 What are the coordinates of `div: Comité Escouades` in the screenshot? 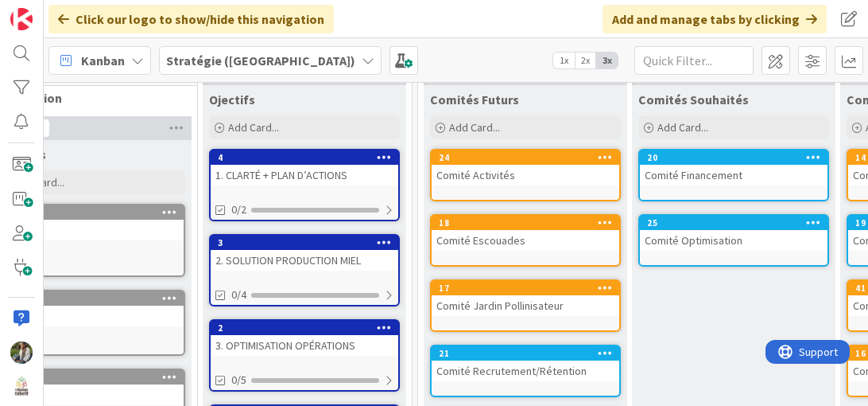 It's located at (525, 240).